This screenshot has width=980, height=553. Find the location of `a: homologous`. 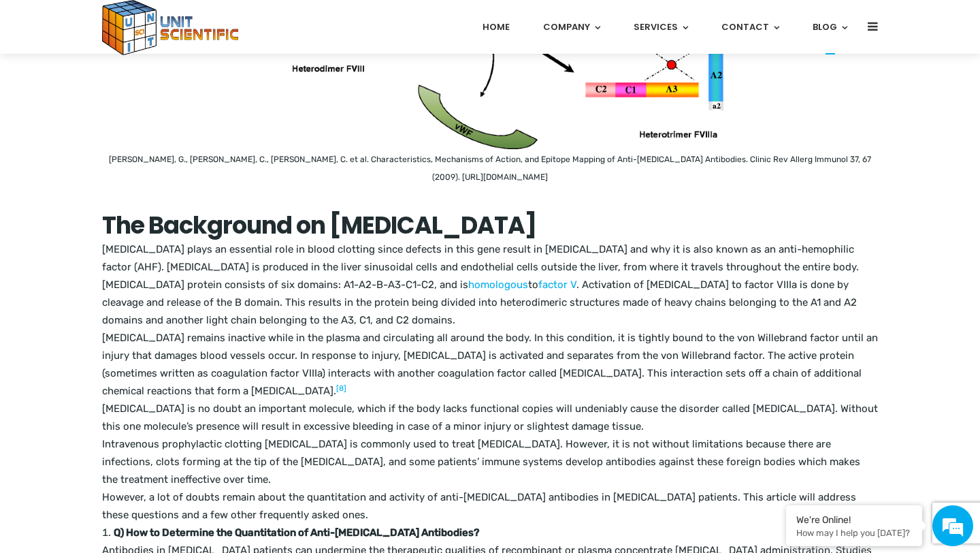

a: homologous is located at coordinates (498, 285).